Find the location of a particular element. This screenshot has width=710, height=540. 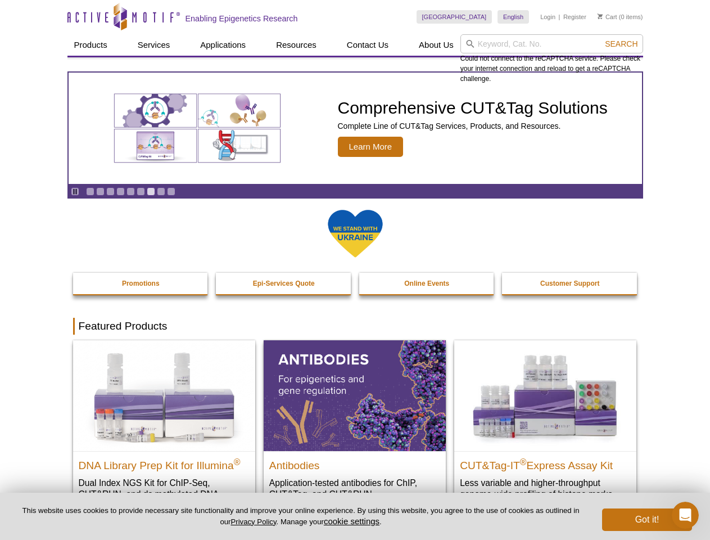

strong: Customer Support is located at coordinates (570, 283).